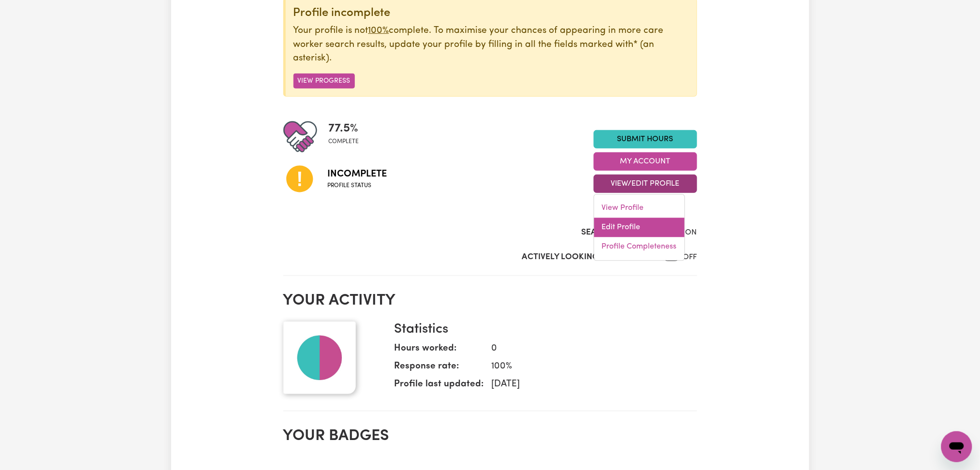 This screenshot has width=980, height=470. What do you see at coordinates (645, 161) in the screenshot?
I see `button: My Account` at bounding box center [645, 161].